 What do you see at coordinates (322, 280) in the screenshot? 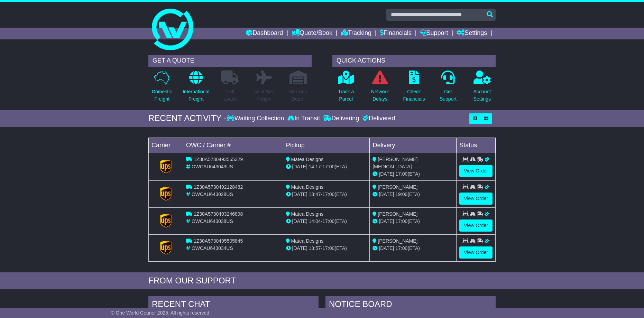
I see `div: FROM OUR SUPPORT` at bounding box center [322, 280].